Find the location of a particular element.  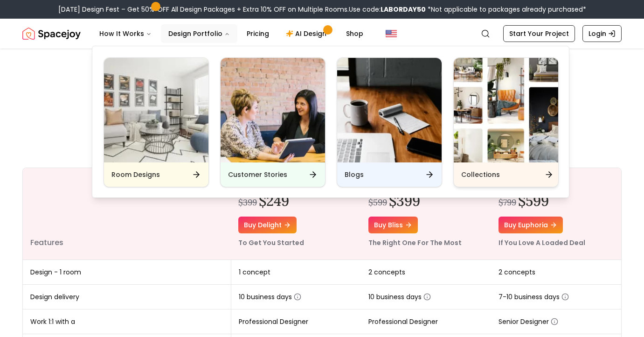

img: Spacejoy Logo is located at coordinates (52, 33).